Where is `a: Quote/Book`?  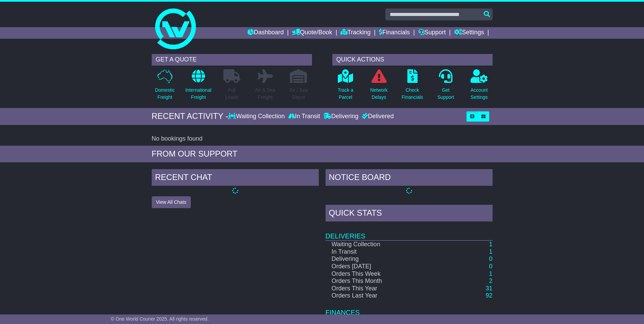
a: Quote/Book is located at coordinates (312, 33).